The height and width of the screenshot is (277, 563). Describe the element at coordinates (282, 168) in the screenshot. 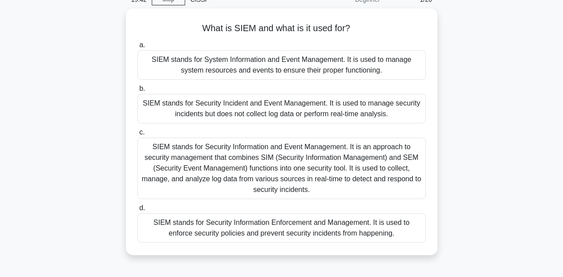

I see `div: SIEM stands for Security Information and Event Management. It is an approach to security manageme...` at that location.